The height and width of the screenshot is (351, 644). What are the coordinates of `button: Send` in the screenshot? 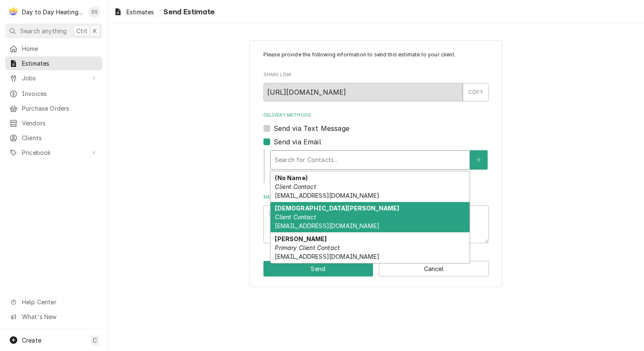 It's located at (318, 268).